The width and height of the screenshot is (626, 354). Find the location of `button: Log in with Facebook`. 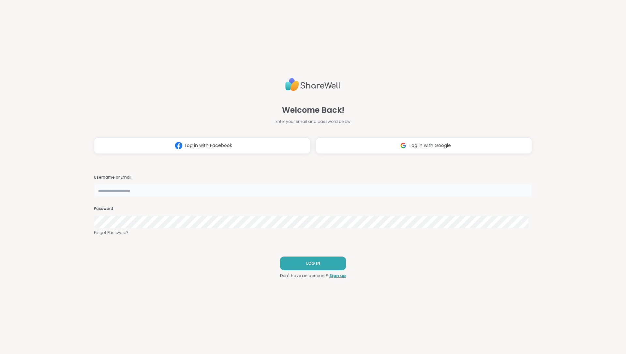

button: Log in with Facebook is located at coordinates (202, 146).